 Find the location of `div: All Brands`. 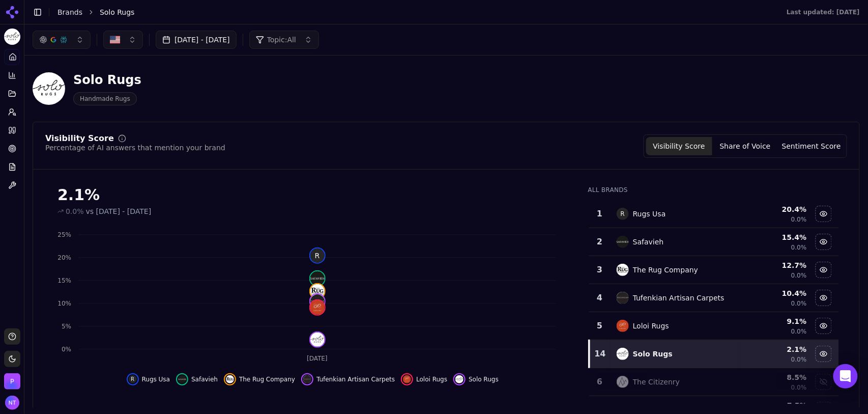

div: All Brands is located at coordinates (713, 190).